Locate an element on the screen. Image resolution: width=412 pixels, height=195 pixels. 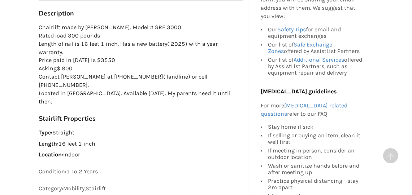
div: Our list of offered by AssistList Partners, such as equipment repair and delivery is located at coordinates (316, 65).